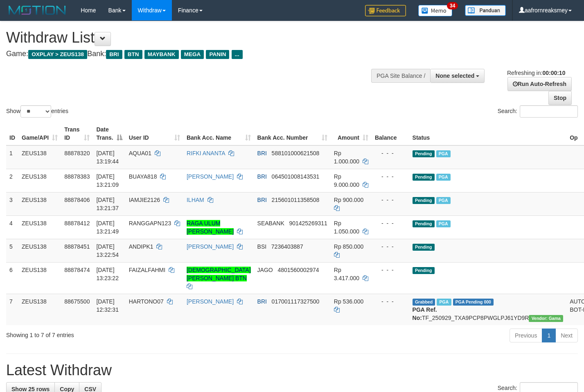 The width and height of the screenshot is (584, 392). What do you see at coordinates (12, 180) in the screenshot?
I see `td: 2` at bounding box center [12, 180].